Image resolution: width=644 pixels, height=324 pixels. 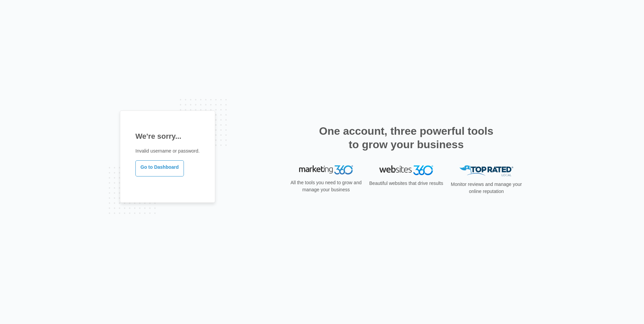 I want to click on p: Beautiful websites that drive results, so click(x=406, y=183).